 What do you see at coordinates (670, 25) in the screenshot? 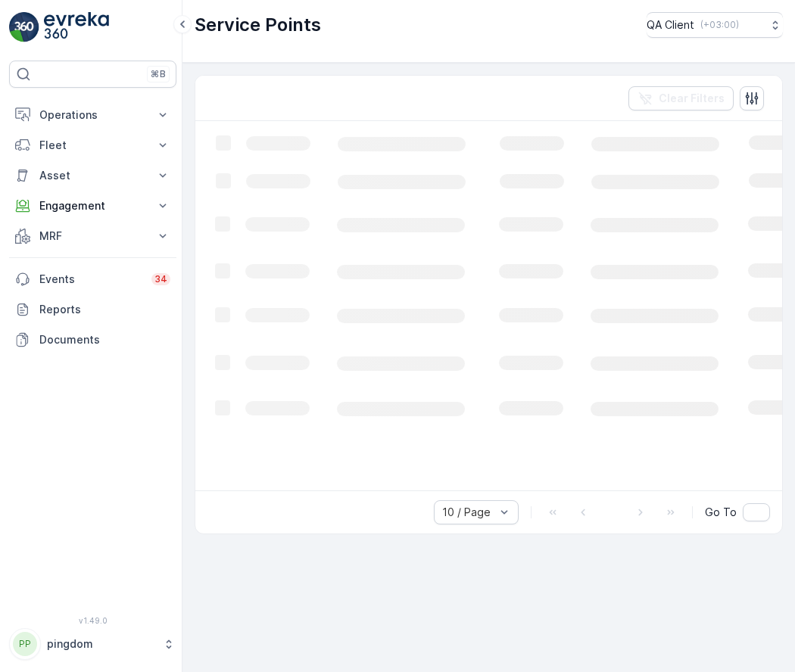
I see `p: QA Client` at bounding box center [670, 25].